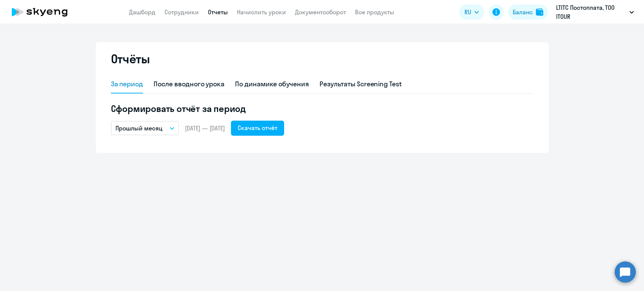  I want to click on div: Баланс, so click(522, 12).